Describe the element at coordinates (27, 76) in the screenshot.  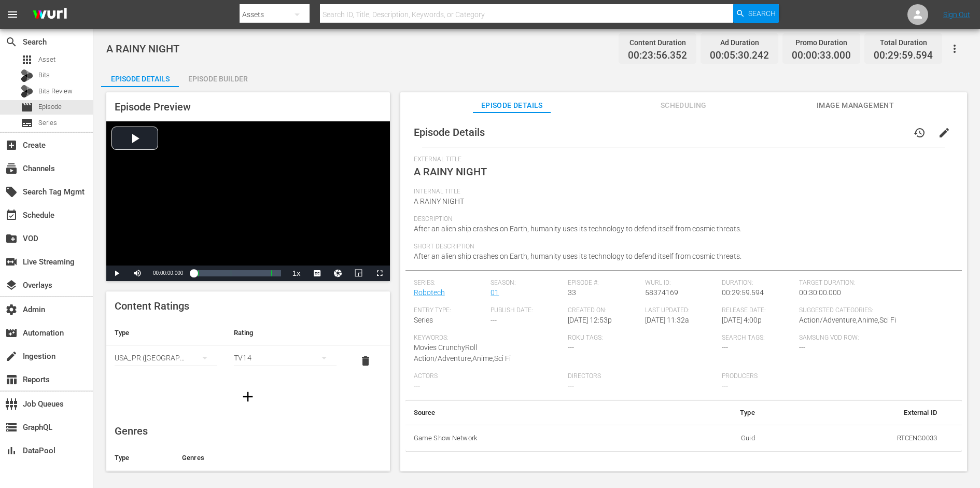
I see `div: Bits` at that location.